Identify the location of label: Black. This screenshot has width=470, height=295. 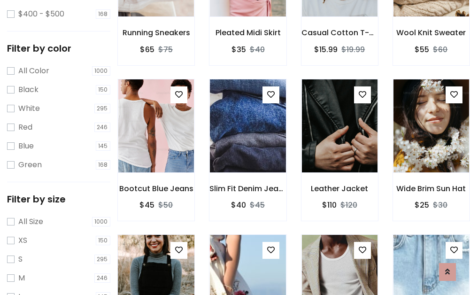
(28, 90).